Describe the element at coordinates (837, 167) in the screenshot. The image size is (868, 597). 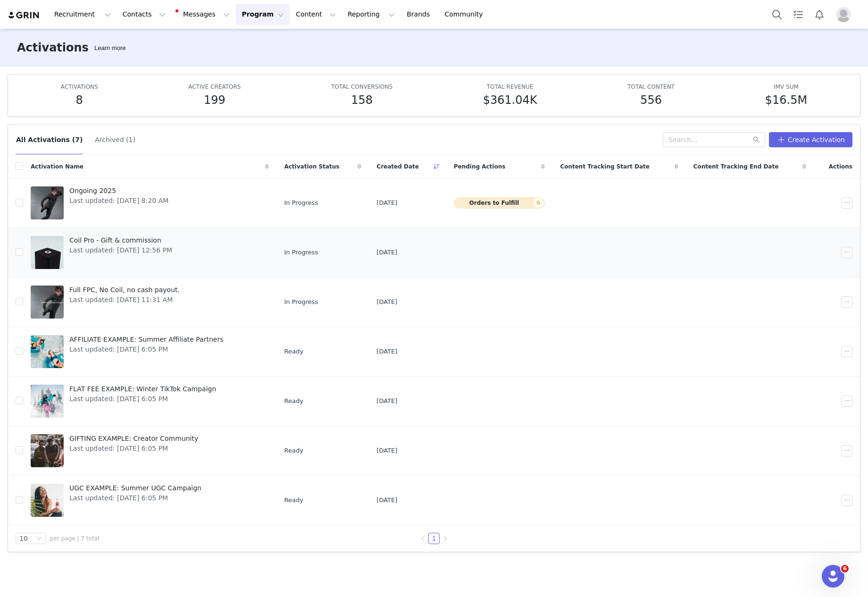
I see `div: Actions` at that location.